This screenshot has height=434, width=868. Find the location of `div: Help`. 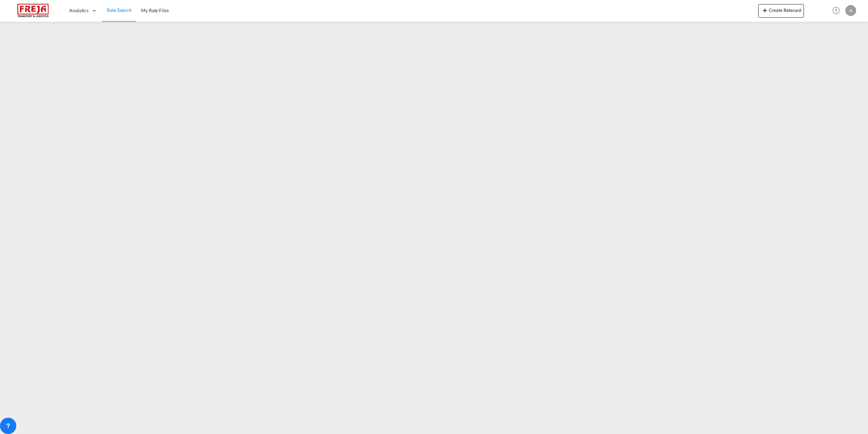

div: Help is located at coordinates (838, 11).